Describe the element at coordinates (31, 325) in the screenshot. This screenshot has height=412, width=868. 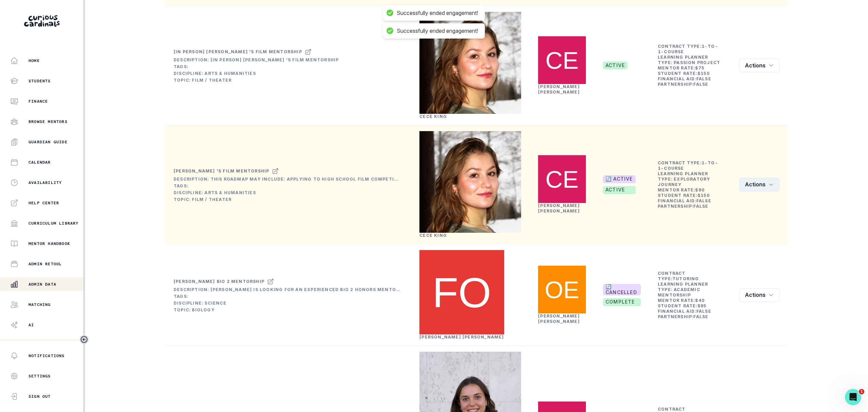
I see `p: AI` at that location.